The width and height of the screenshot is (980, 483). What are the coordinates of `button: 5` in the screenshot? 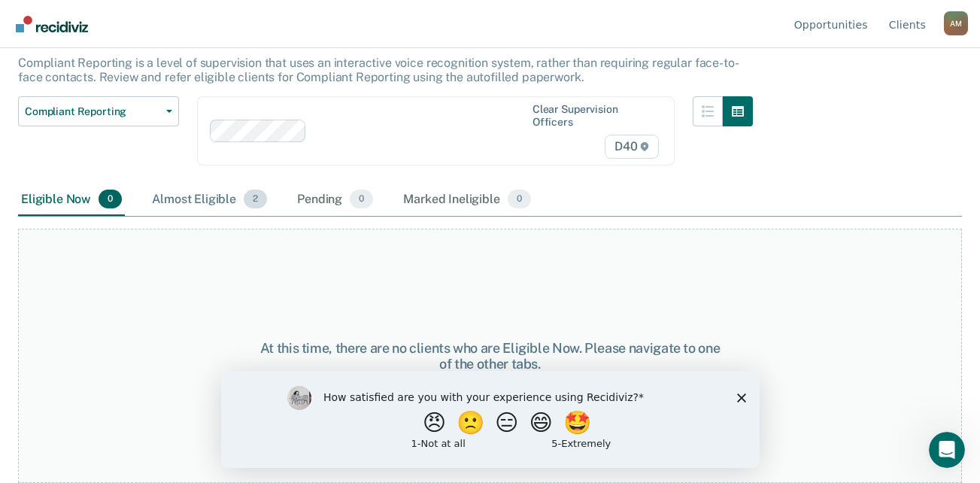 It's located at (357, 52).